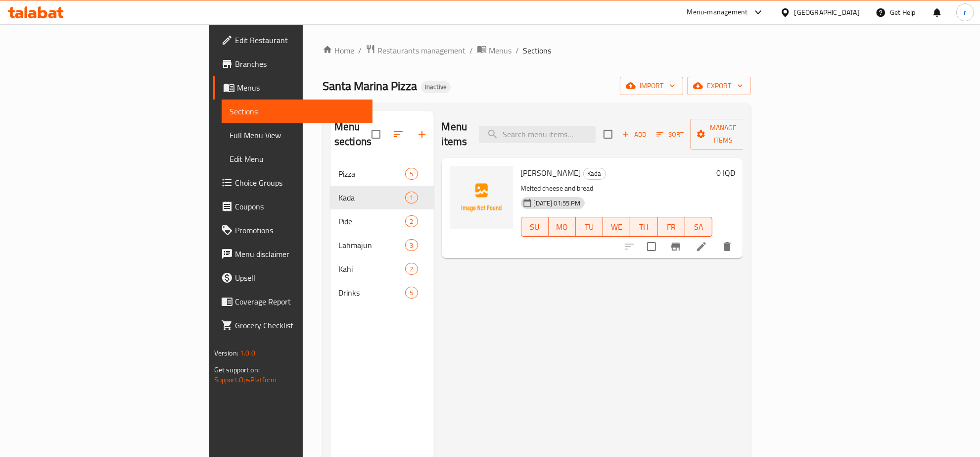 The width and height of the screenshot is (980, 457). What do you see at coordinates (595, 174) in the screenshot?
I see `span: Kada` at bounding box center [595, 174].